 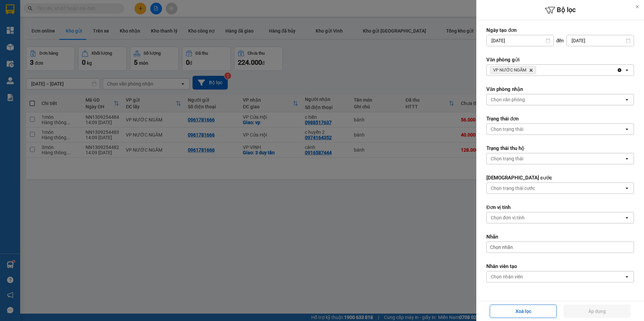 What do you see at coordinates (523, 311) in the screenshot?
I see `button: Xoá lọc` at bounding box center [523, 311].